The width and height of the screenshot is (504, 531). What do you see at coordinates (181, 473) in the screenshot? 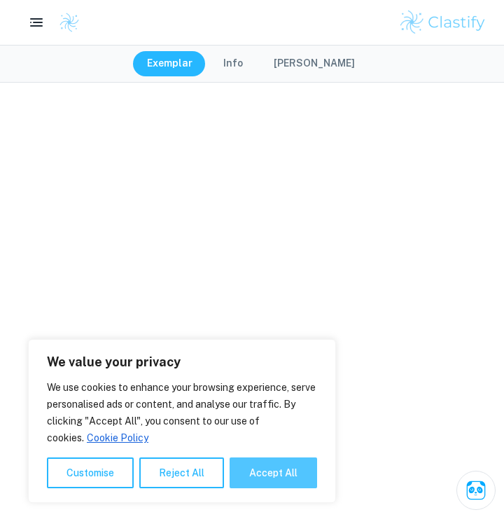
I see `button: Reject All` at bounding box center [181, 473].